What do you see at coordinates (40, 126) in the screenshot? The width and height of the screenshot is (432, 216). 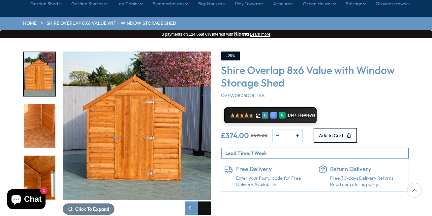 I see `div: 6 / 12` at bounding box center [40, 126].